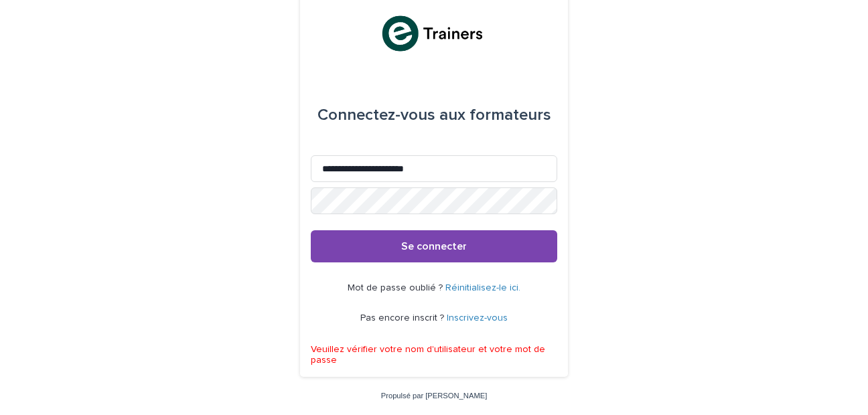 The height and width of the screenshot is (415, 868). I want to click on font: Mot de passe oublié ?, so click(395, 288).